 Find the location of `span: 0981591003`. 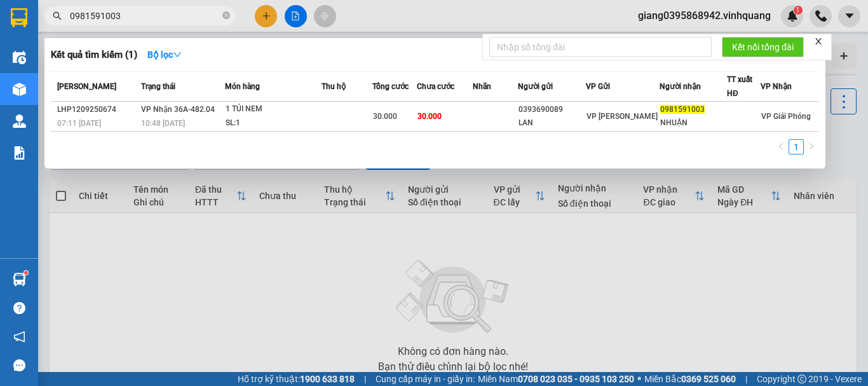

span: 0981591003 is located at coordinates (682, 110).